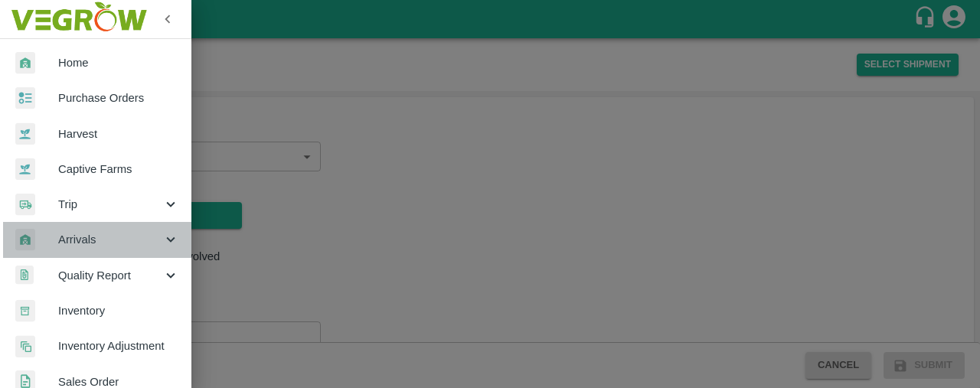  Describe the element at coordinates (110, 276) in the screenshot. I see `span: Quality Report` at that location.